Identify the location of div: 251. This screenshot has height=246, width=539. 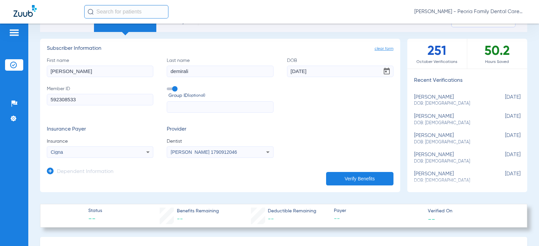
(437, 54).